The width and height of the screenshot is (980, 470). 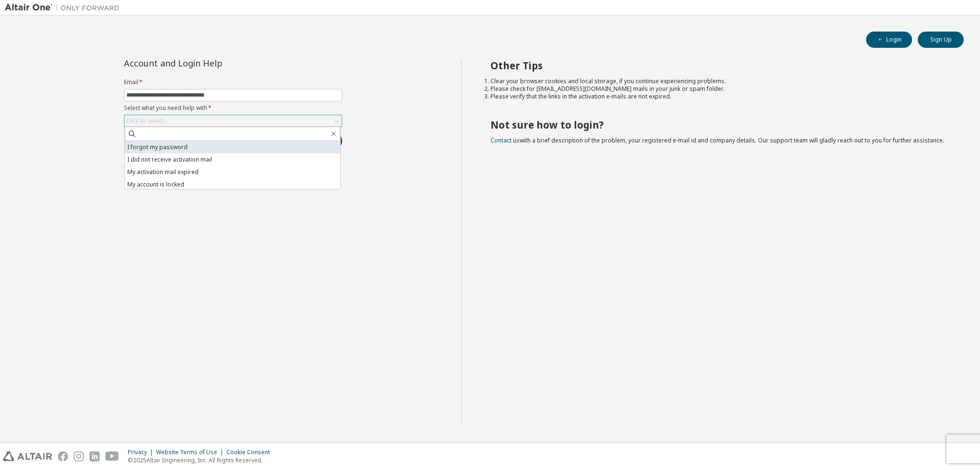 I want to click on h2: Not sure how to login?, so click(x=719, y=124).